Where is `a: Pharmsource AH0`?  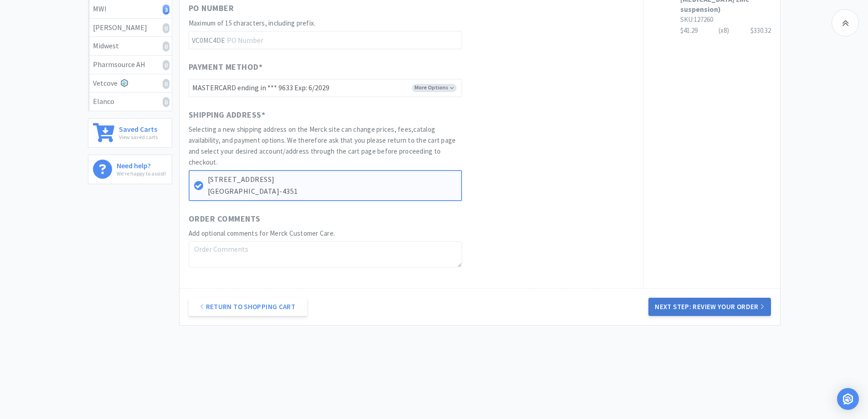 a: Pharmsource AH0 is located at coordinates (130, 64).